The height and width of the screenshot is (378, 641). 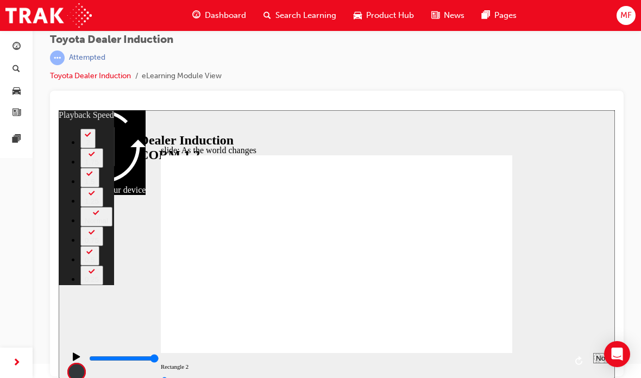 What do you see at coordinates (626, 15) in the screenshot?
I see `button: MF` at bounding box center [626, 15].